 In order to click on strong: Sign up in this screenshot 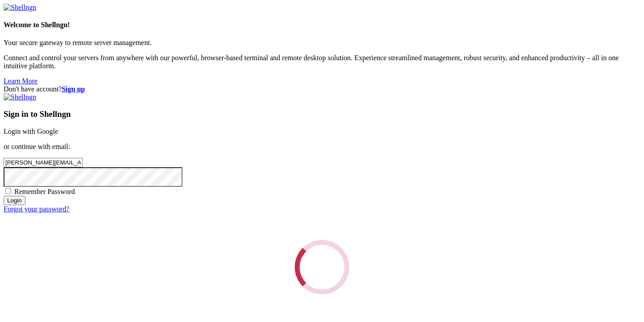, I will do `click(74, 89)`.